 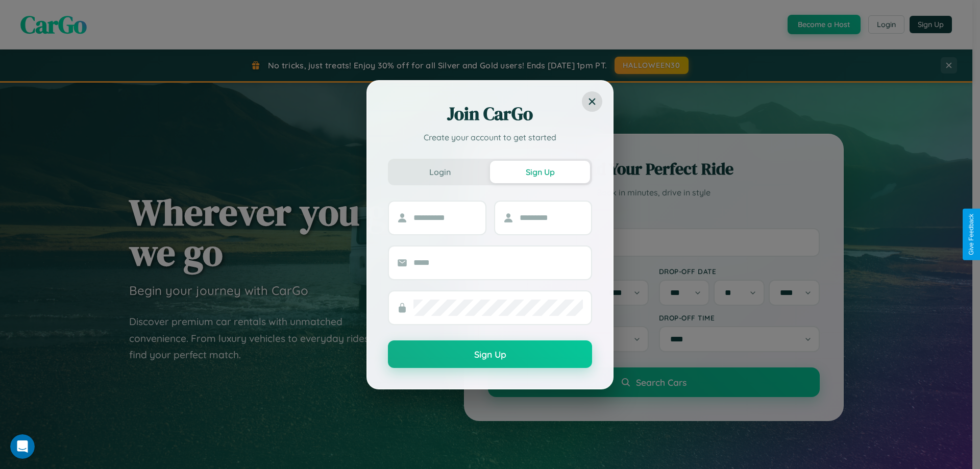 I want to click on h2: Join CarGo, so click(x=490, y=114).